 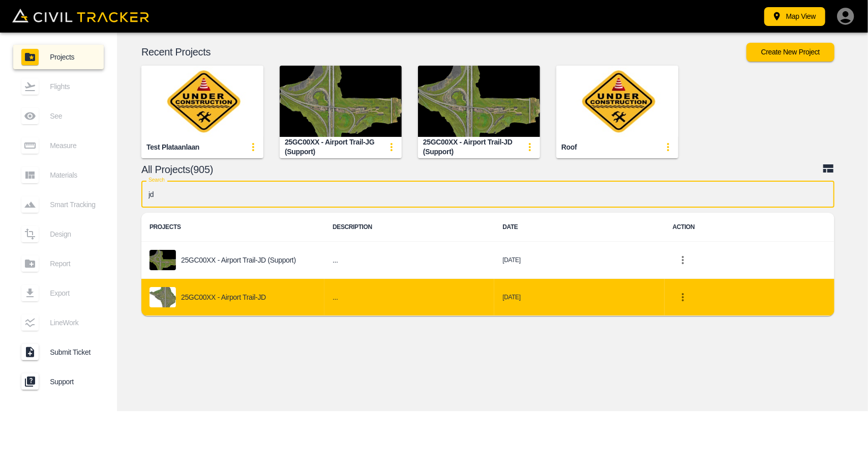 I want to click on th: DESCRIPTION, so click(x=409, y=227).